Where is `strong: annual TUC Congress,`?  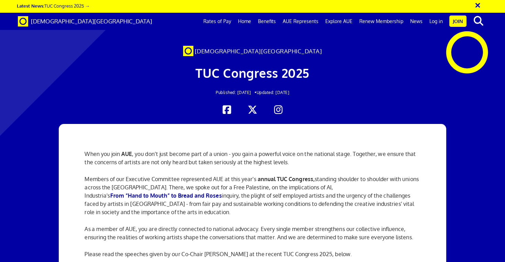
strong: annual TUC Congress, is located at coordinates (286, 179).